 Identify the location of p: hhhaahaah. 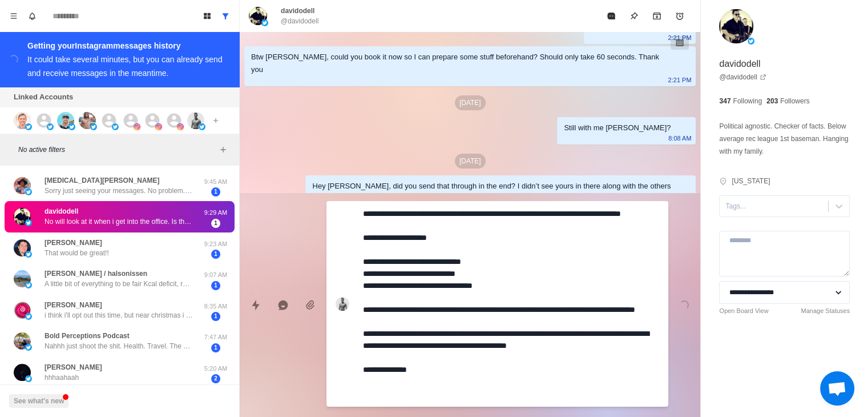
(61, 378).